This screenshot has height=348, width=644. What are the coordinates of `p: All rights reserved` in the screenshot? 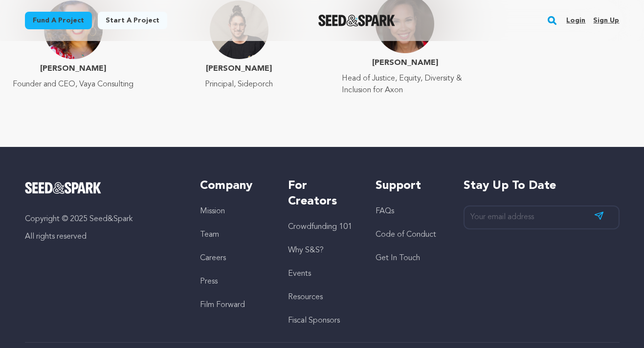 It's located at (102, 237).